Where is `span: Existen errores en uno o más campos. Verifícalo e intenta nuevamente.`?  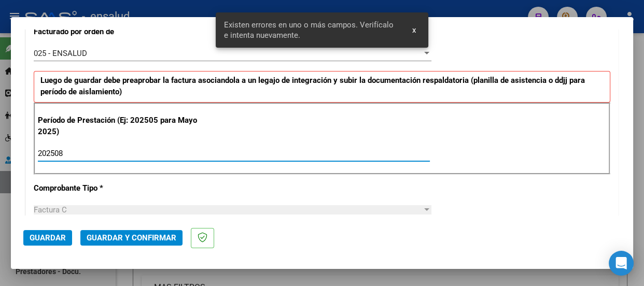 span: Existen errores en uno o más campos. Verifícalo e intenta nuevamente. is located at coordinates (312, 30).